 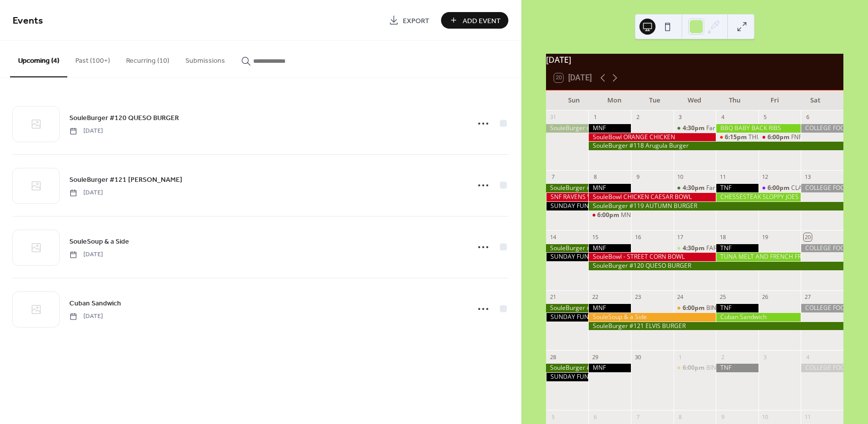 I want to click on span: Add Event, so click(x=482, y=20).